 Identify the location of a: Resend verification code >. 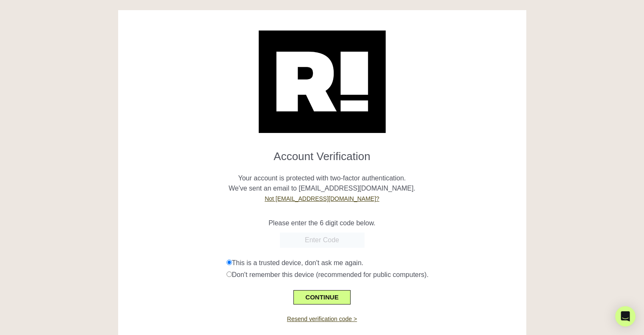
(322, 319).